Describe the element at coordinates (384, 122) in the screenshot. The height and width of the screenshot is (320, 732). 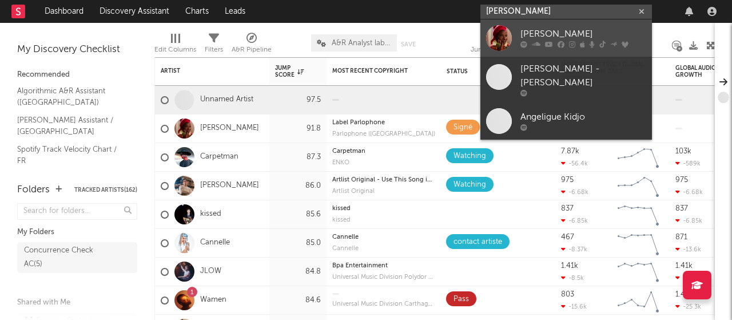
I see `div: Label Parlophone` at that location.